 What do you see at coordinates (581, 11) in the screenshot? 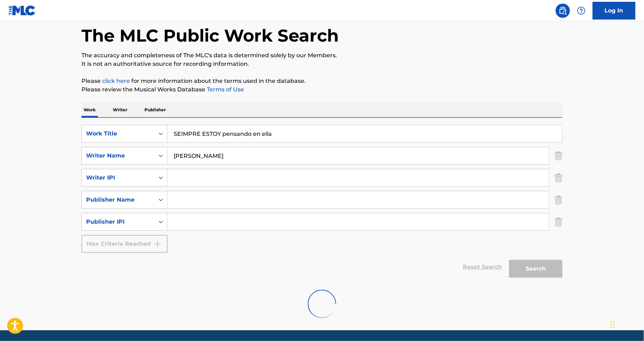
I see `div: Help` at bounding box center [581, 11].